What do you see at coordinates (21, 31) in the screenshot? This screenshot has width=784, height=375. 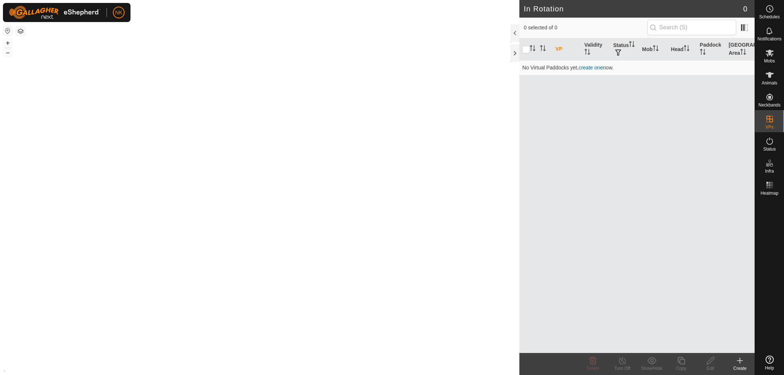 I see `button: Map Layers` at bounding box center [21, 31].